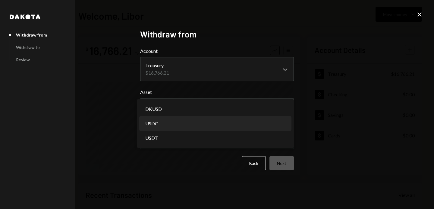 The height and width of the screenshot is (209, 434). Describe the element at coordinates (152, 123) in the screenshot. I see `span: USDC` at that location.